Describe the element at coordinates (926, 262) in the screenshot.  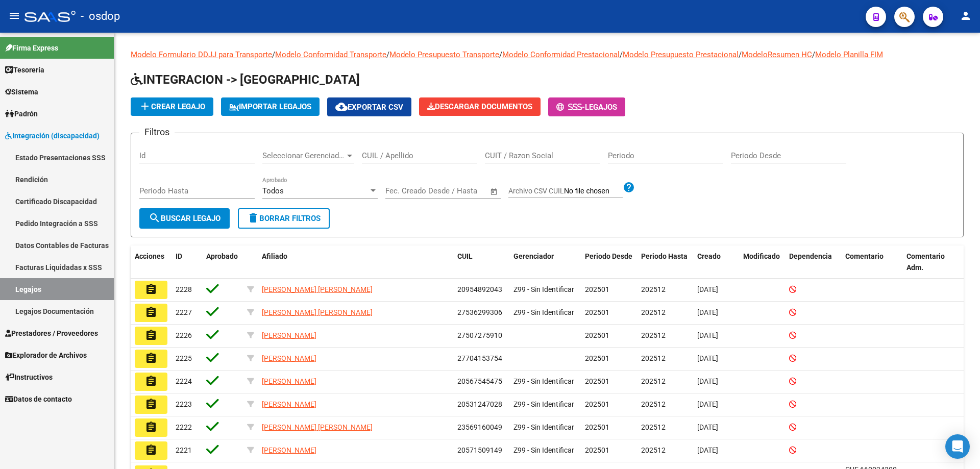
I see `span: Comentario Adm.` at that location.